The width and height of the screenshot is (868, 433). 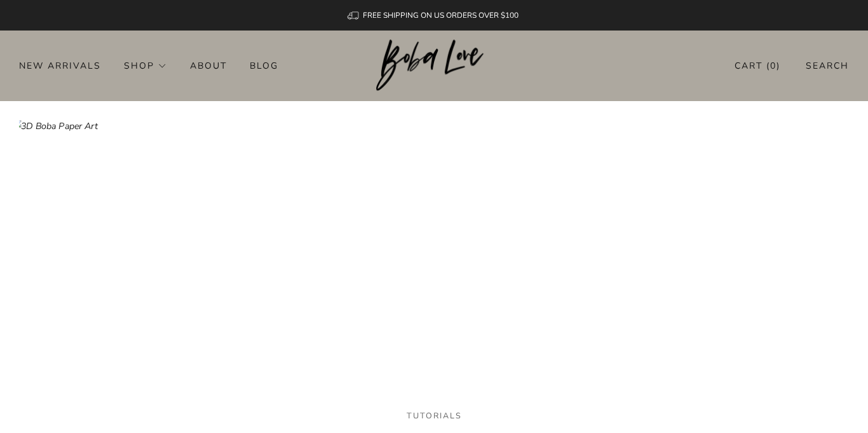 I want to click on a: About, so click(x=208, y=65).